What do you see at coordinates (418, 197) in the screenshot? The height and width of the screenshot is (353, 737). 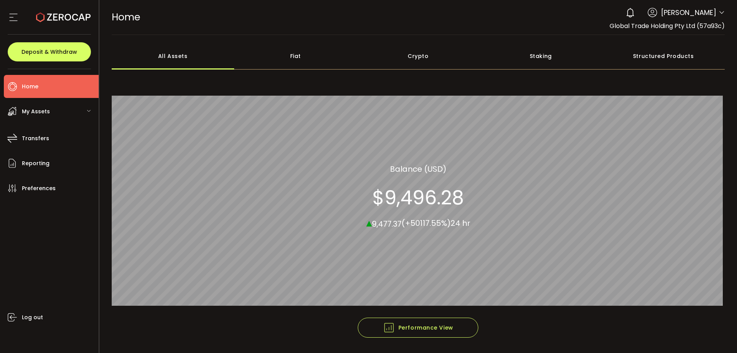 I see `section: $9,496.28` at bounding box center [418, 197].